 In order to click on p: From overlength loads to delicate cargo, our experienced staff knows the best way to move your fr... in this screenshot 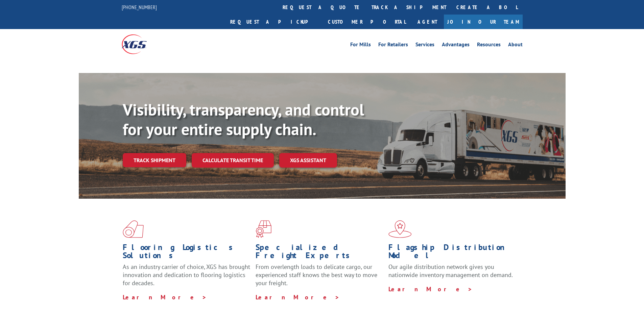, I will do `click(319, 278)`.